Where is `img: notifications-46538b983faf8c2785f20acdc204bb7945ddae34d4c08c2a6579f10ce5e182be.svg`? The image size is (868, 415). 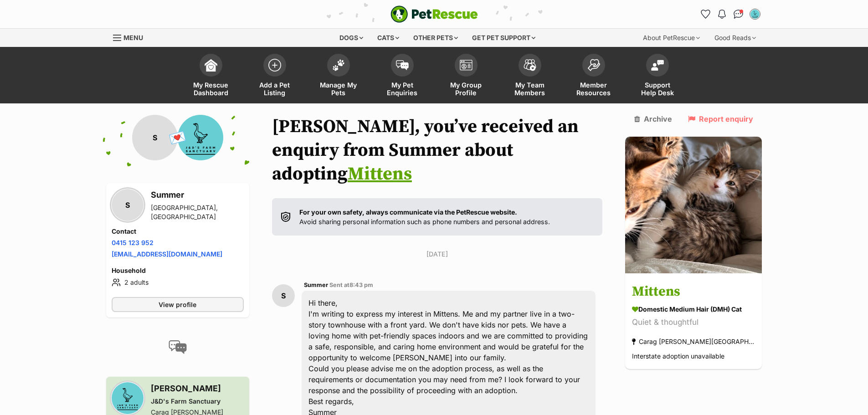 img: notifications-46538b983faf8c2785f20acdc204bb7945ddae34d4c08c2a6579f10ce5e182be.svg is located at coordinates (722, 14).